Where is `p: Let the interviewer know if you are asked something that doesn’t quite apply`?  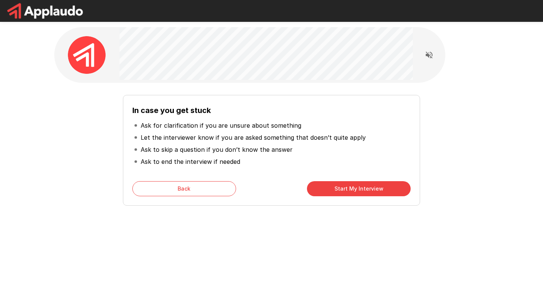
p: Let the interviewer know if you are asked something that doesn’t quite apply is located at coordinates (253, 138).